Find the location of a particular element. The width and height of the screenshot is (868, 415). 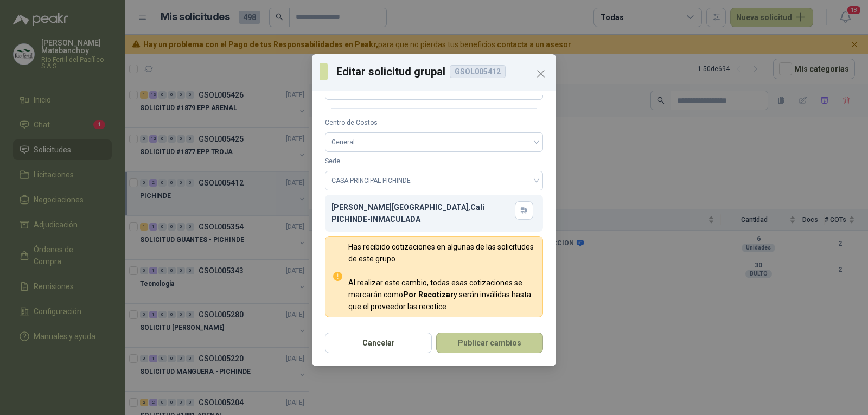

span: General is located at coordinates (434, 142).